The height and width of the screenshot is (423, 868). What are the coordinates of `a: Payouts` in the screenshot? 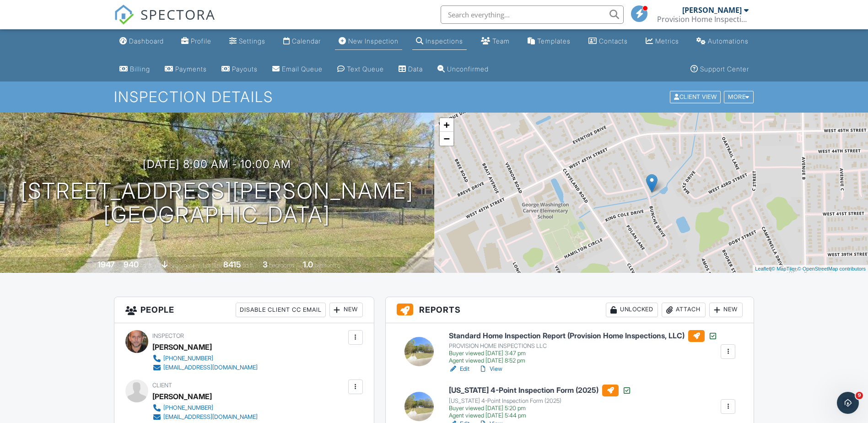 It's located at (239, 69).